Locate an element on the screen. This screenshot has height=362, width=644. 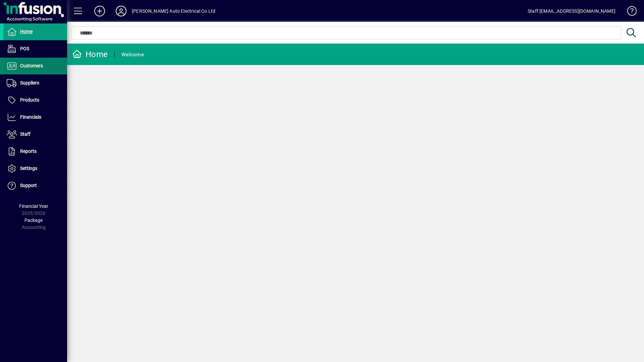
span: Support is located at coordinates (28, 185).